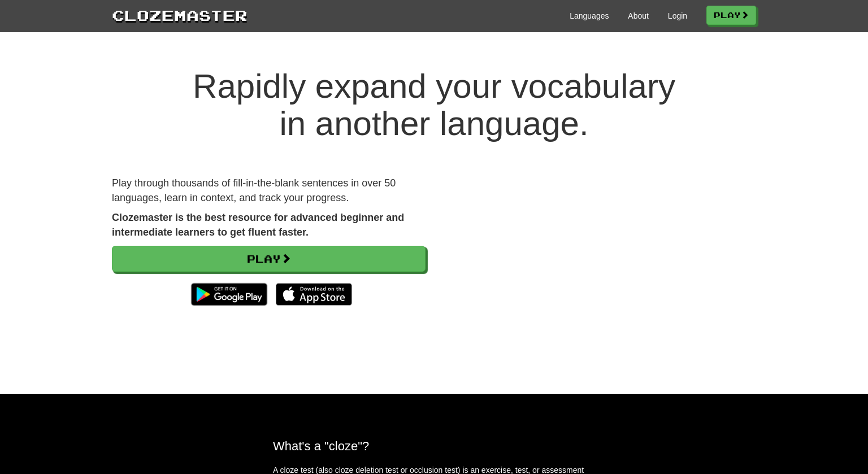  What do you see at coordinates (677, 16) in the screenshot?
I see `a: Login` at bounding box center [677, 16].